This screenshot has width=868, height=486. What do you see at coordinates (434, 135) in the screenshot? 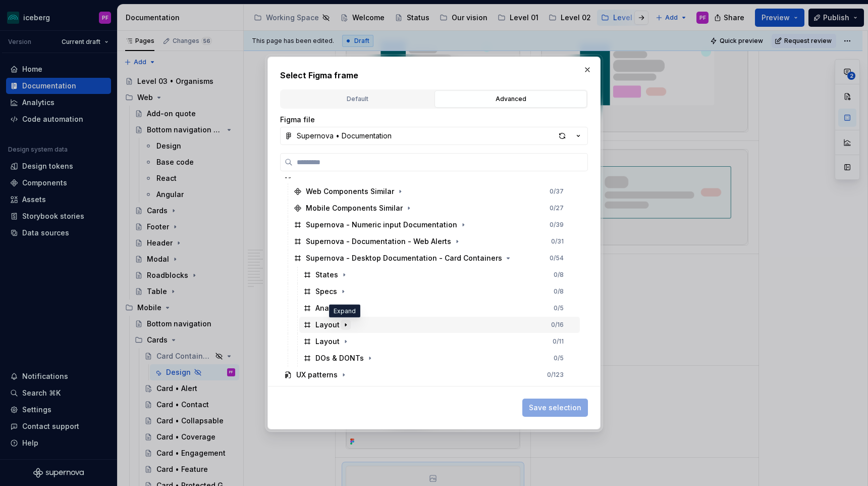
I see `button: Supernova • Documentation` at bounding box center [434, 135].